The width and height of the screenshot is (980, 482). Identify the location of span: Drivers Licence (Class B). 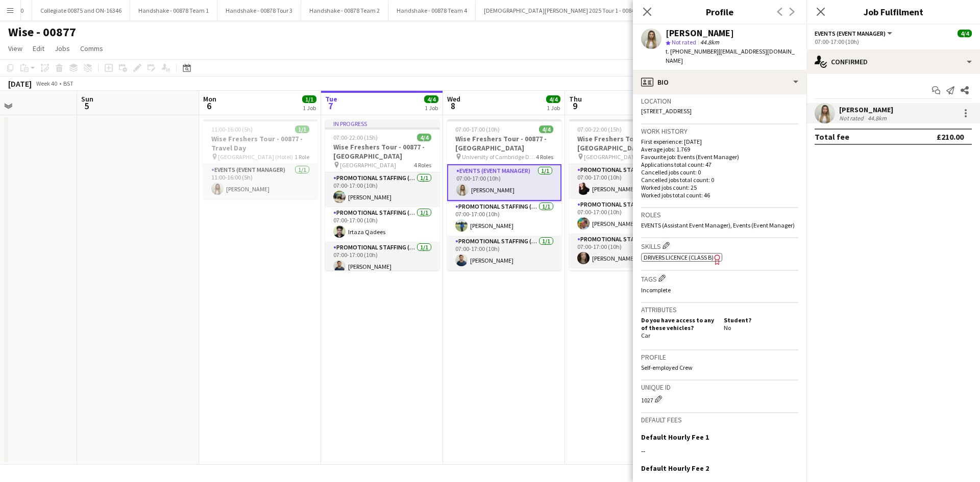
(679, 257).